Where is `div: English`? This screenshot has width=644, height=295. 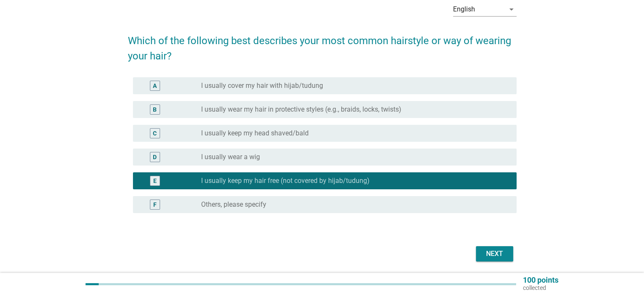
div: English is located at coordinates (464, 9).